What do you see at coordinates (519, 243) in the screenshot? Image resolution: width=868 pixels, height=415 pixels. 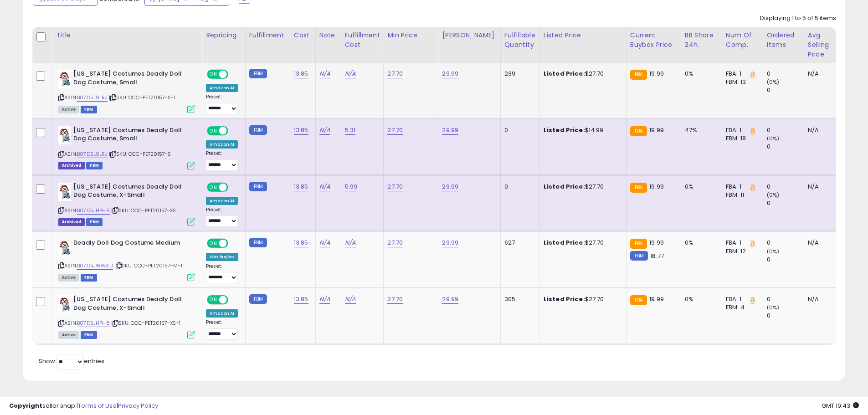 I see `div: 627` at bounding box center [519, 243].